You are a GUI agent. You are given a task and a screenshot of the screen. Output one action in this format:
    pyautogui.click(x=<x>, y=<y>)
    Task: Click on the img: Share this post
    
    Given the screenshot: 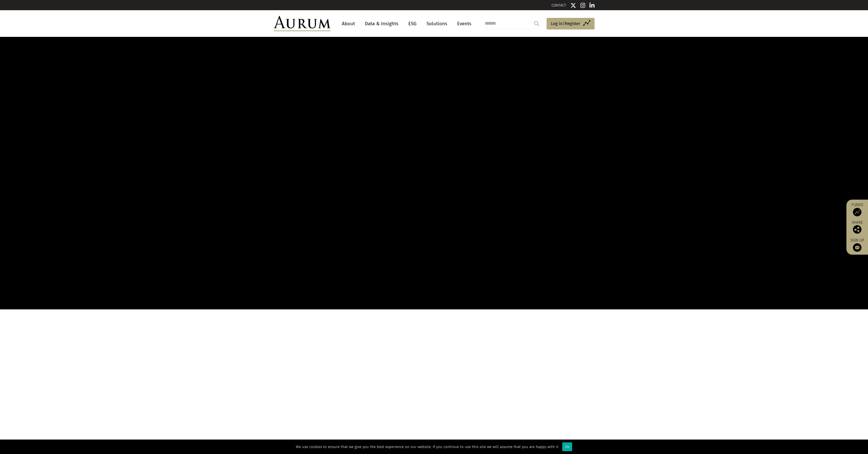 What is the action you would take?
    pyautogui.click(x=857, y=230)
    